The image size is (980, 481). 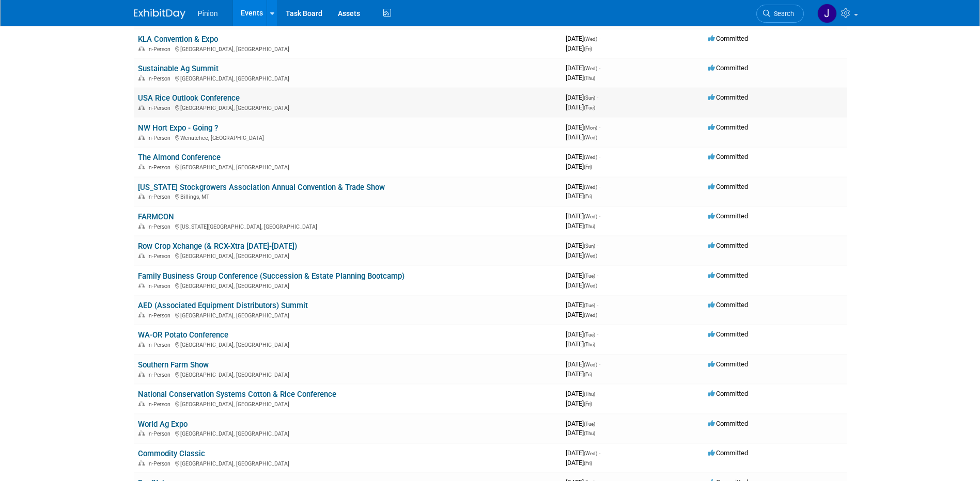 What do you see at coordinates (178, 69) in the screenshot?
I see `a: Sustainable Ag Summit` at bounding box center [178, 69].